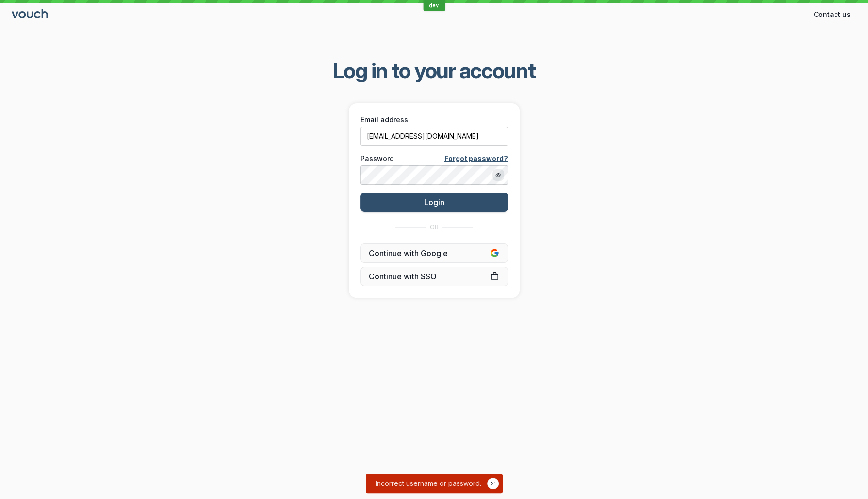  What do you see at coordinates (434, 253) in the screenshot?
I see `button: Continue with Google` at bounding box center [434, 253].